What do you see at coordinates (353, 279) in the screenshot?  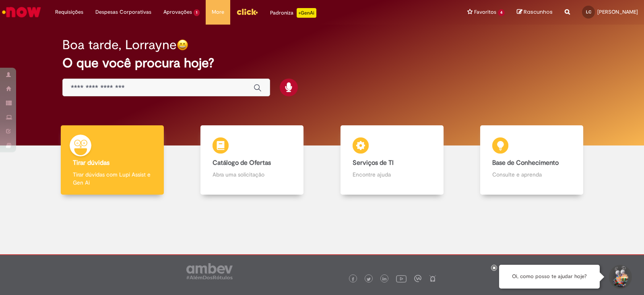 I see `img: logo_footer_facebook.png` at bounding box center [353, 279].